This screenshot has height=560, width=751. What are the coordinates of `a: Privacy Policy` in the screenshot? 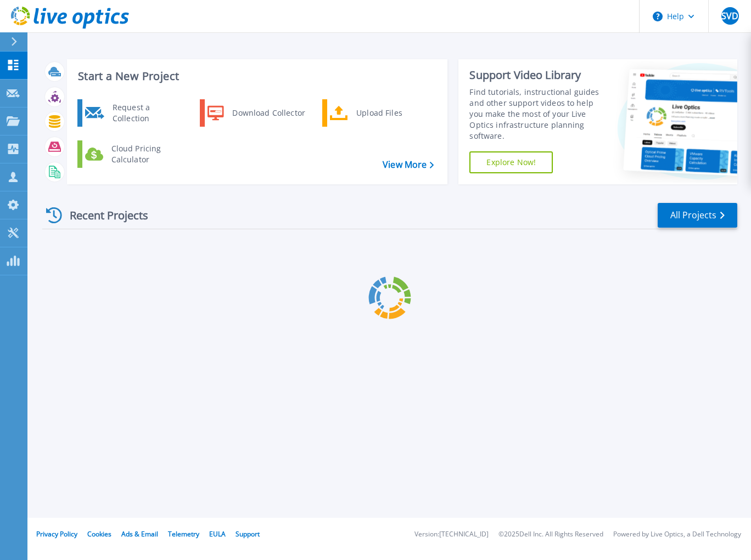 It's located at (57, 534).